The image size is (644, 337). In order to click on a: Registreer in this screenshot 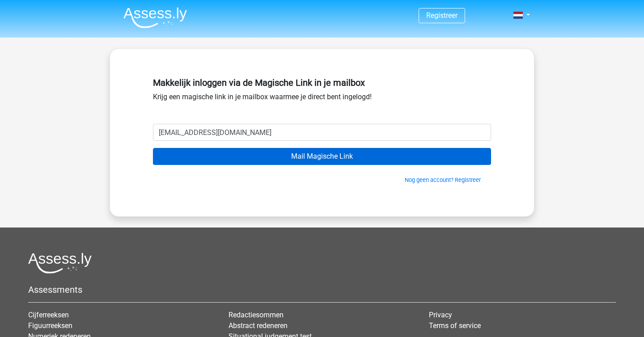, I will do `click(442, 16)`.